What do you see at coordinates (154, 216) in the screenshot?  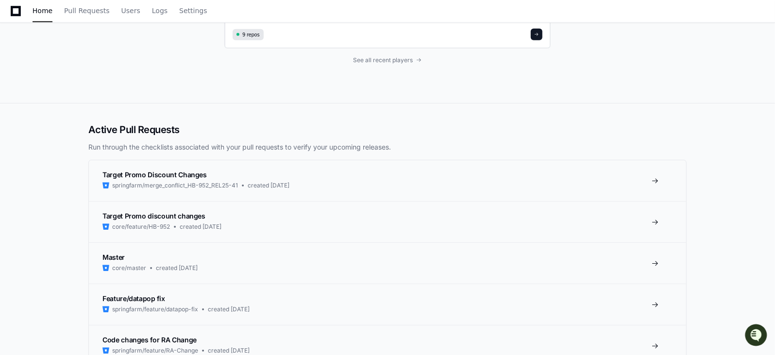 I see `span: Target Promo discount changes` at bounding box center [154, 216].